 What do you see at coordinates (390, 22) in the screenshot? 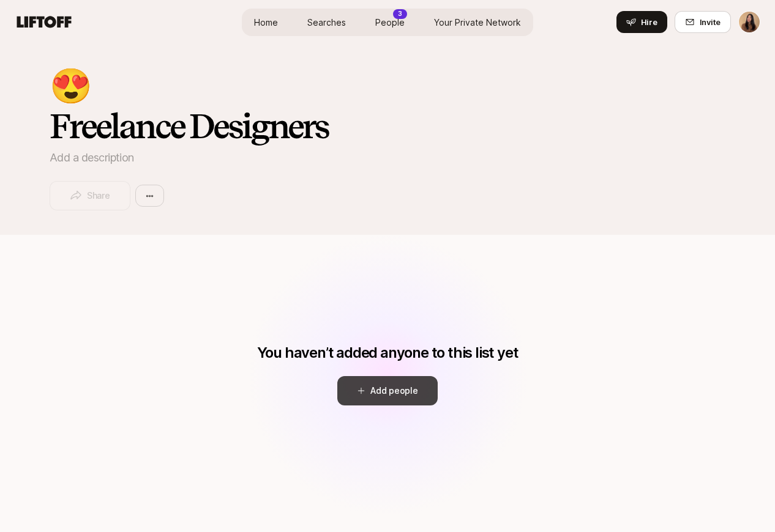
I see `span: People` at bounding box center [390, 22].